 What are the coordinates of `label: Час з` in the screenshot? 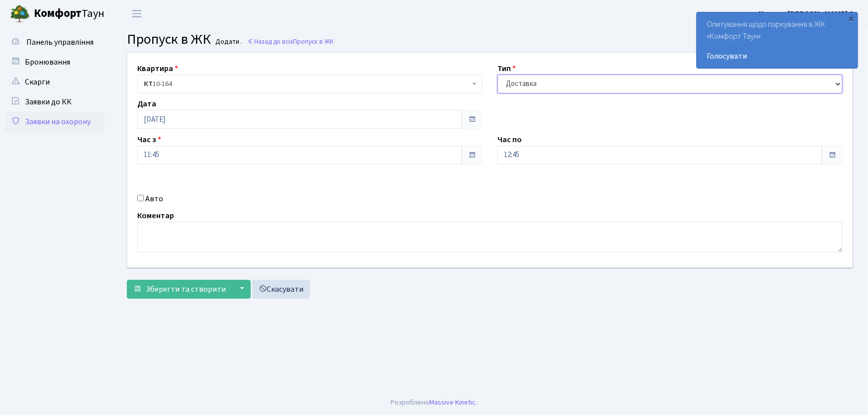 It's located at (149, 139).